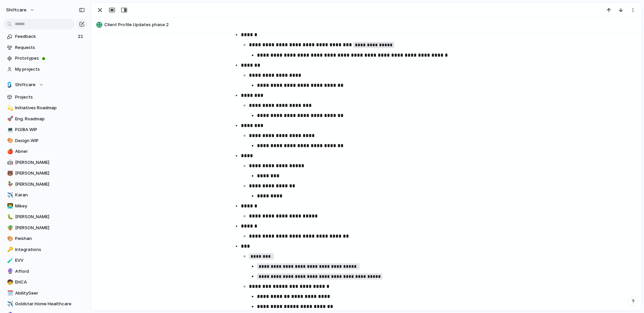 The height and width of the screenshot is (313, 644). I want to click on div: 👨‍💻Mikey, so click(45, 206).